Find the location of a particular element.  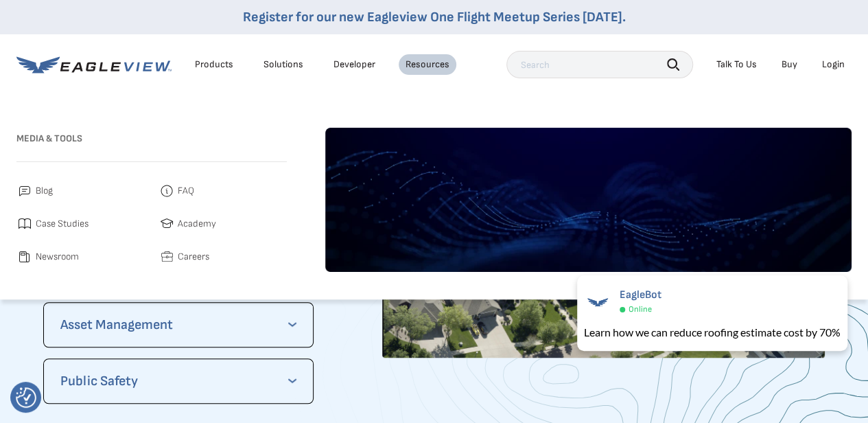

span: EagleBot is located at coordinates (640, 294).